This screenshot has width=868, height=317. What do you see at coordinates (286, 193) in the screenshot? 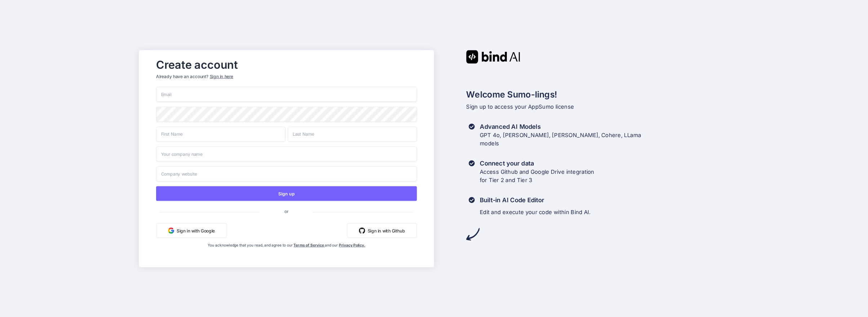
I see `button: Sign up` at bounding box center [286, 193].